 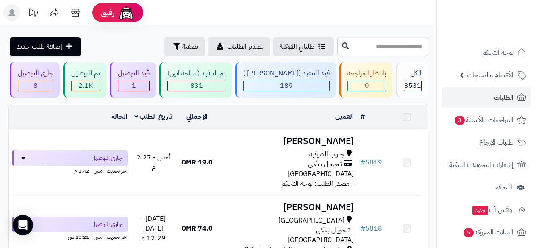 I want to click on a: قيد التوصيل 1, so click(x=133, y=80).